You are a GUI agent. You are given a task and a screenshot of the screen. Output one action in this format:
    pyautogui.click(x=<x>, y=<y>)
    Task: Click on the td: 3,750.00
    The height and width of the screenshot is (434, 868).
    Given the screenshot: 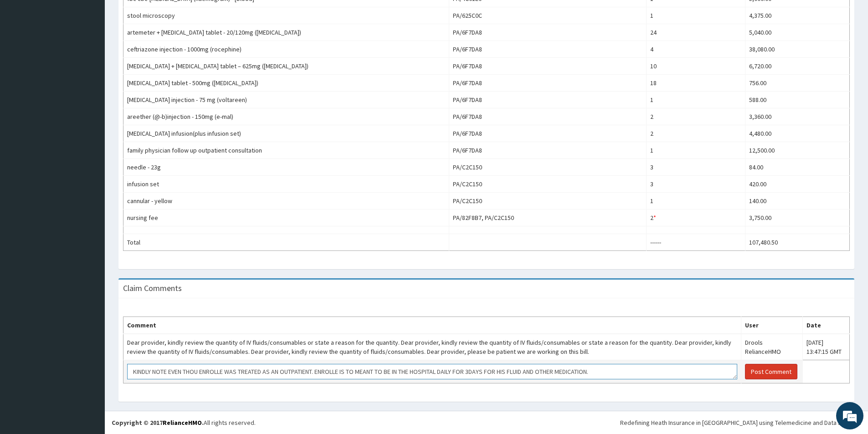 What is the action you would take?
    pyautogui.click(x=798, y=217)
    